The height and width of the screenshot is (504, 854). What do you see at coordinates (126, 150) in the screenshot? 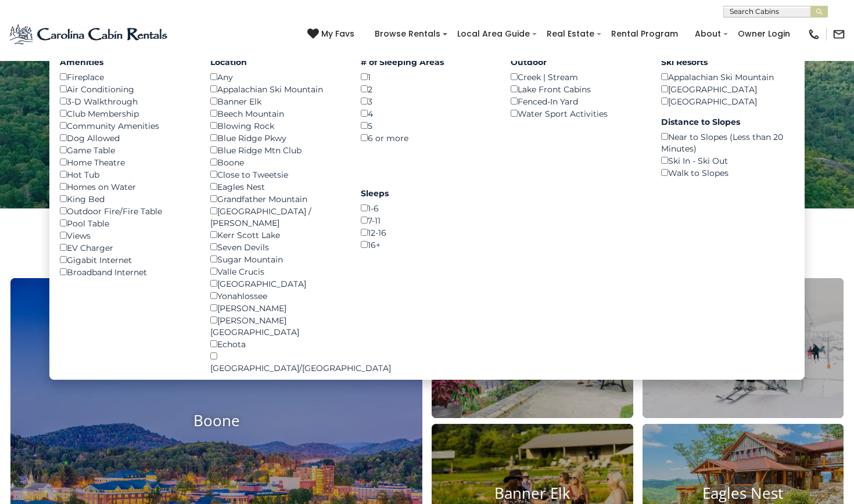
I see `div: Game Table` at bounding box center [126, 150].